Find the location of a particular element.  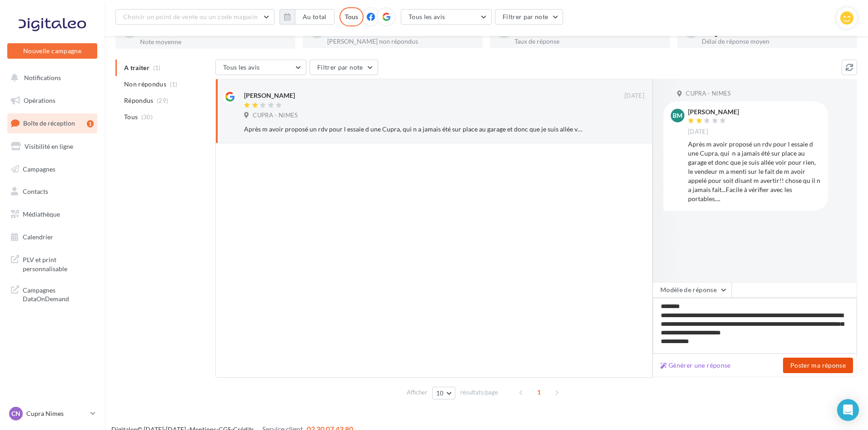

span: Afficher is located at coordinates (417, 392).